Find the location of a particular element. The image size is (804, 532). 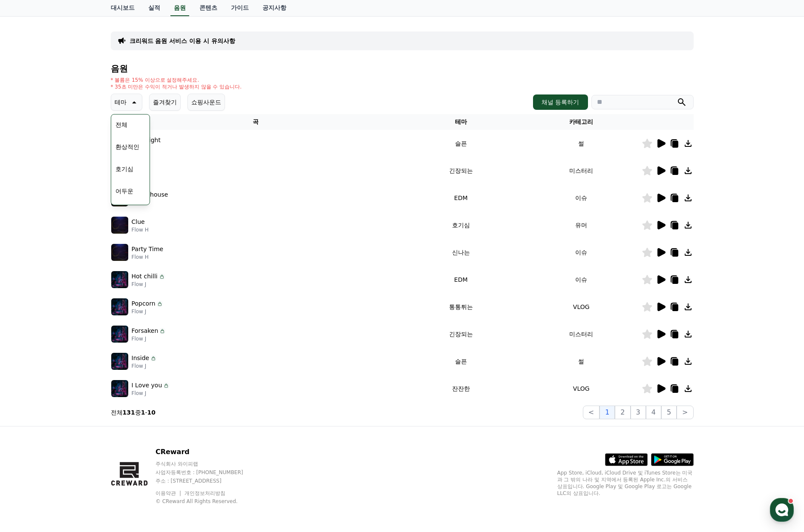

button: 환상적인 is located at coordinates (128, 147).